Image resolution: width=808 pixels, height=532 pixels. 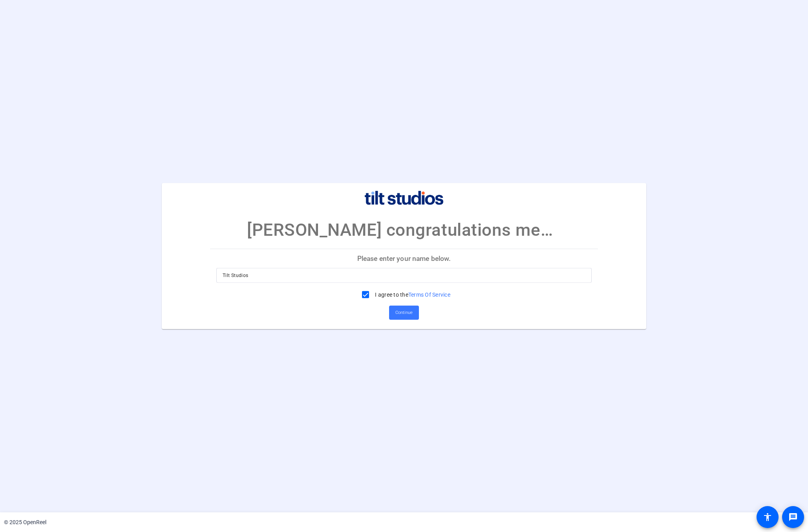 I want to click on mat-icon: message, so click(x=793, y=516).